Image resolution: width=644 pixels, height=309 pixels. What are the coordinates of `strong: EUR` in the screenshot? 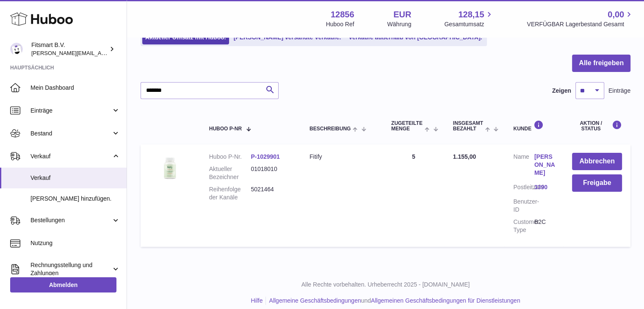 It's located at (402, 15).